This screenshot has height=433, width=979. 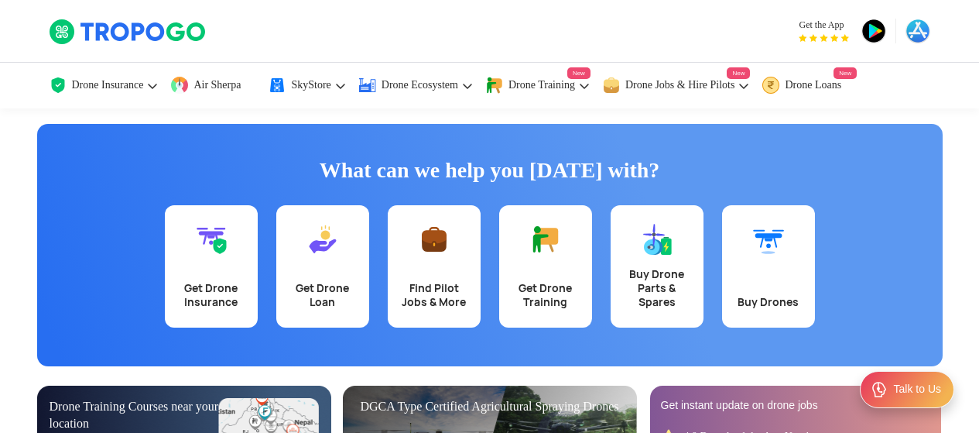 I want to click on span: Drone Jobs & Hire Pilots, so click(x=680, y=85).